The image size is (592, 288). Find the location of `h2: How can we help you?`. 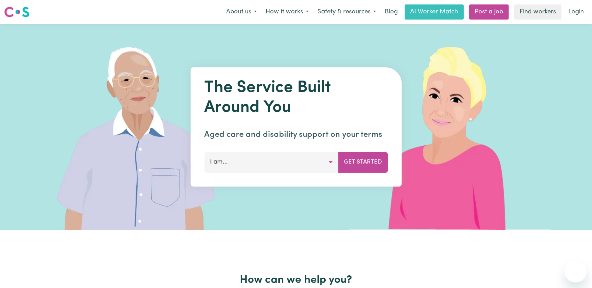

h2: How can we help you? is located at coordinates (296, 280).